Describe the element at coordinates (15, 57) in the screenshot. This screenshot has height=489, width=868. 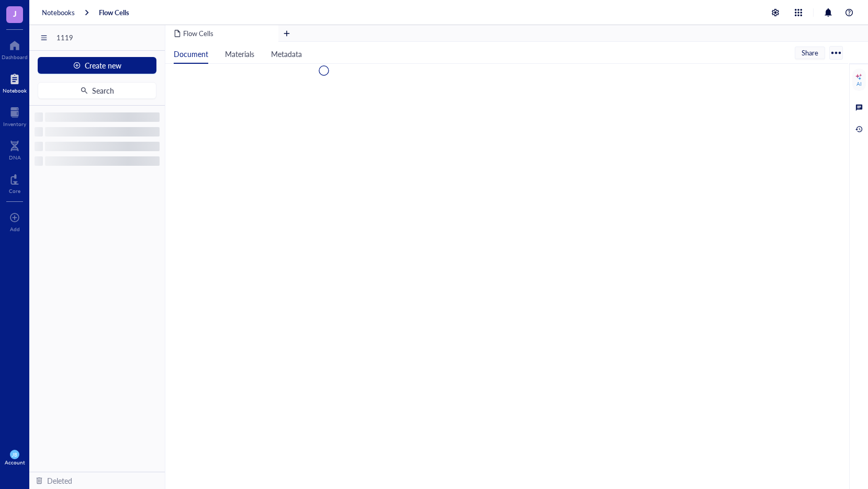
I see `div: Dashboard` at that location.